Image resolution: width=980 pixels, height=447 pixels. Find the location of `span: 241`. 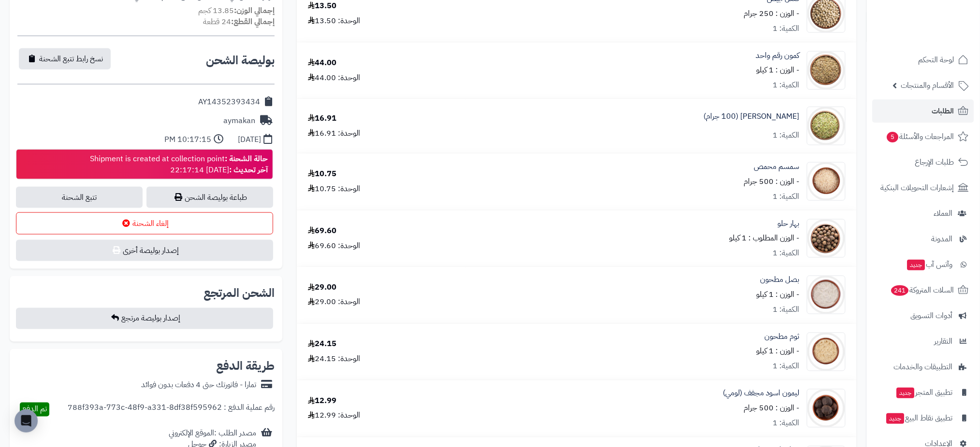

span: 241 is located at coordinates (900, 291).